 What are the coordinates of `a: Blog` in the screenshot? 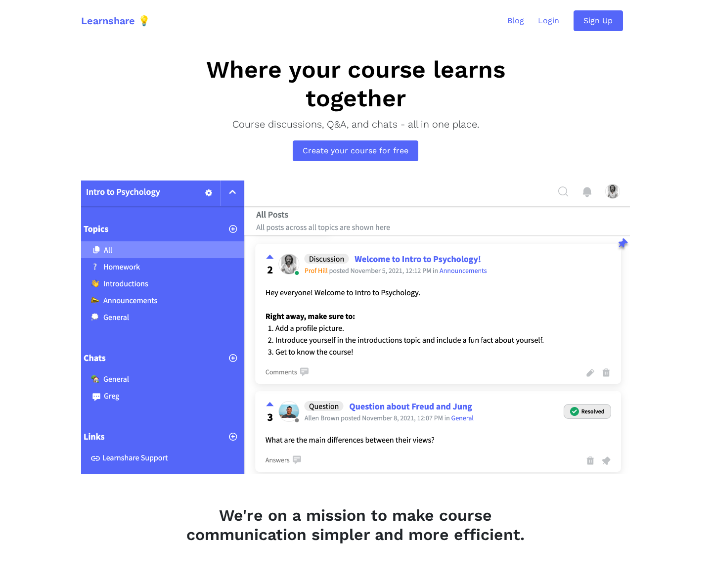 It's located at (515, 21).